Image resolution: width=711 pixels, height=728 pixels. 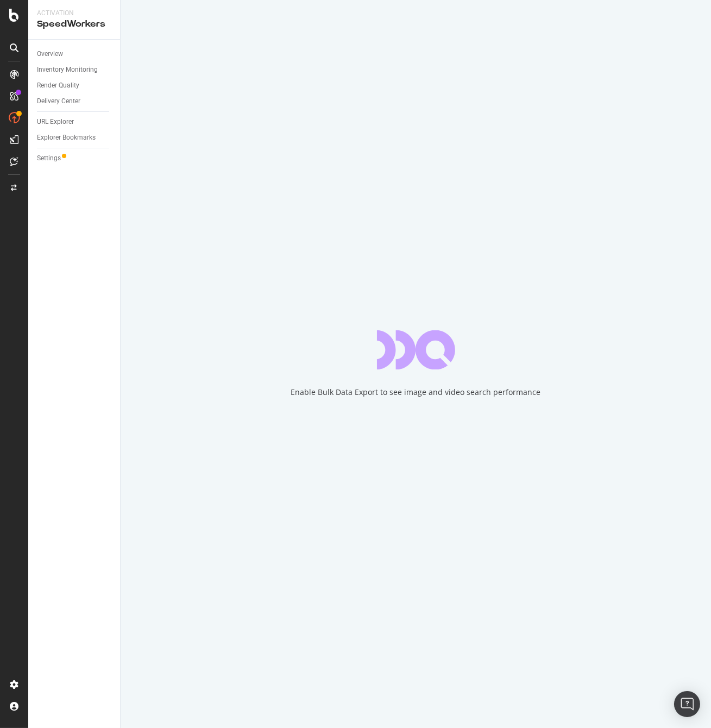 I want to click on div: Open Intercom Messenger, so click(x=687, y=704).